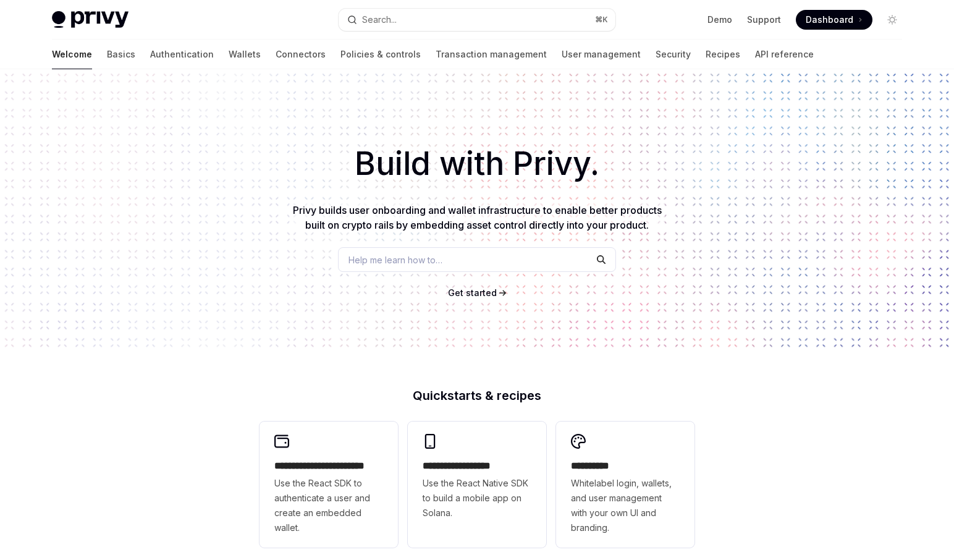 The height and width of the screenshot is (560, 954). What do you see at coordinates (720, 20) in the screenshot?
I see `a: Demo` at bounding box center [720, 20].